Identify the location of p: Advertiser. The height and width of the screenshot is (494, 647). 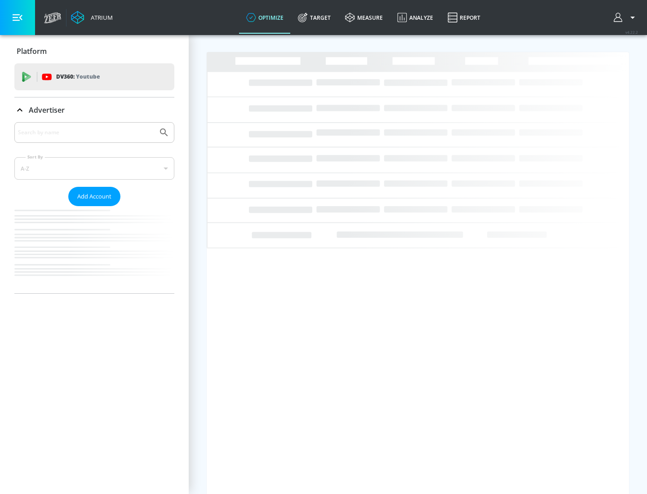
(47, 110).